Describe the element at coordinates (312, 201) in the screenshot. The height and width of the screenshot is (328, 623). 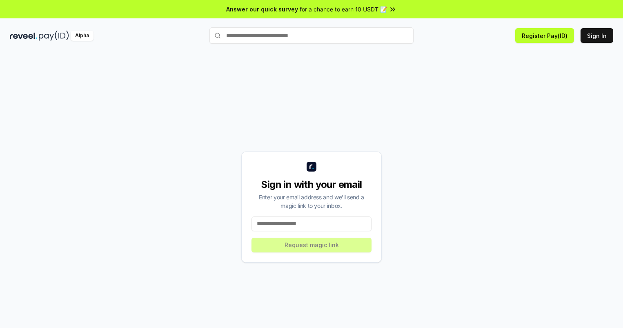
I see `div: Enter your email address and we’ll send a magic link to your inbox.` at that location.